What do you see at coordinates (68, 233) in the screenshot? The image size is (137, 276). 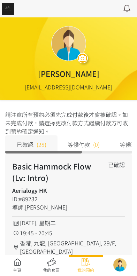 I see `div: 19:45 - 20:45` at bounding box center [68, 233].